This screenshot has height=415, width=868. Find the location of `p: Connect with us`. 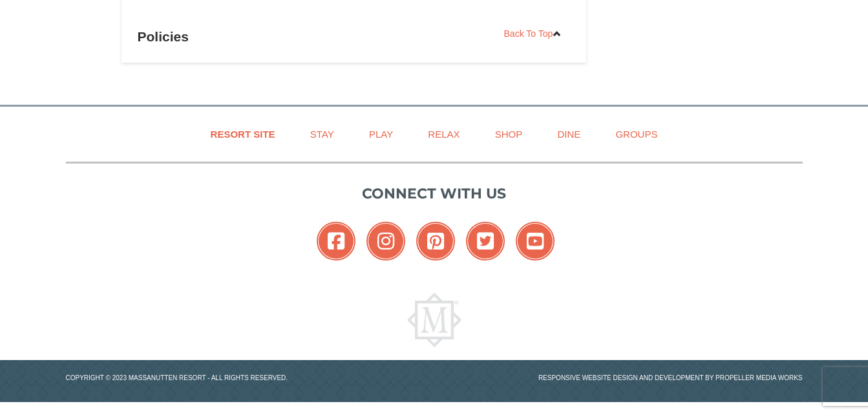

p: Connect with us is located at coordinates (434, 193).